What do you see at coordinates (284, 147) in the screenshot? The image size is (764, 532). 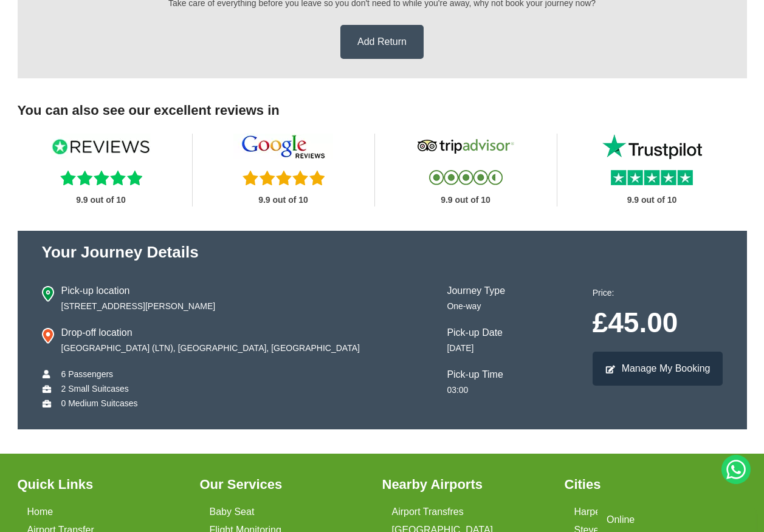 I see `img: Google Reviews` at bounding box center [284, 147].